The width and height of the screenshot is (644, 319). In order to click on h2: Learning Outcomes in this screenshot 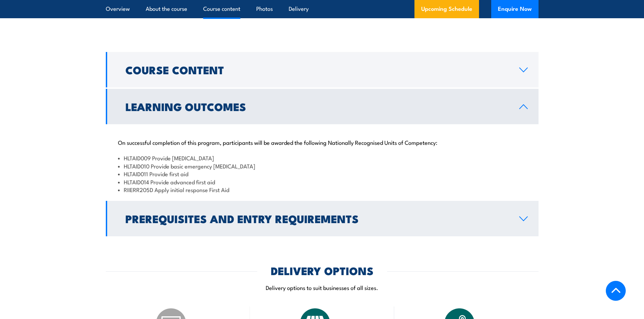, I will do `click(317, 107)`.